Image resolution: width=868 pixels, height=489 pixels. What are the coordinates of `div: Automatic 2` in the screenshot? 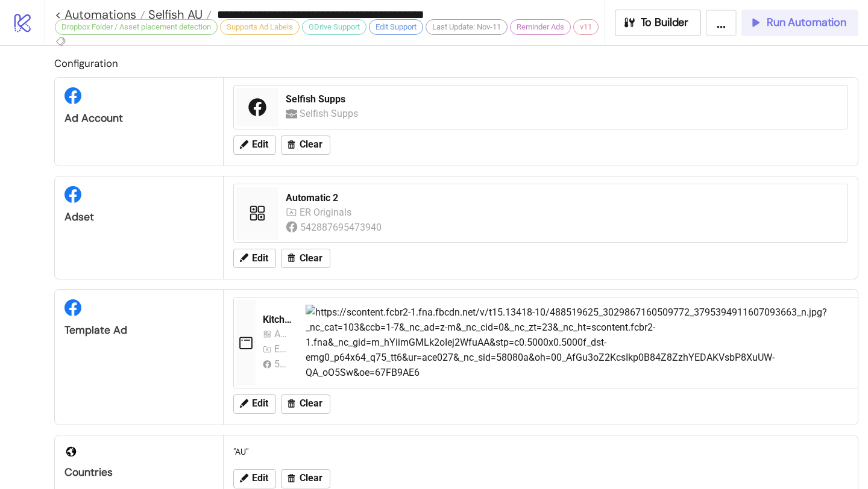 It's located at (563, 198).